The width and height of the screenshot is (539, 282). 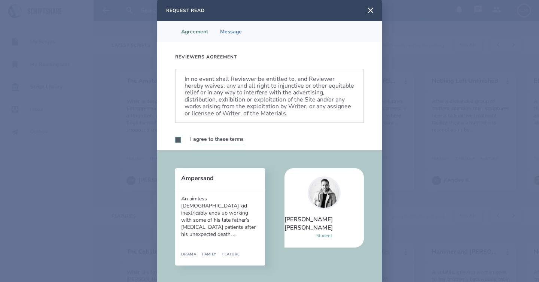 What do you see at coordinates (185, 10) in the screenshot?
I see `h2: Request Read` at bounding box center [185, 10].